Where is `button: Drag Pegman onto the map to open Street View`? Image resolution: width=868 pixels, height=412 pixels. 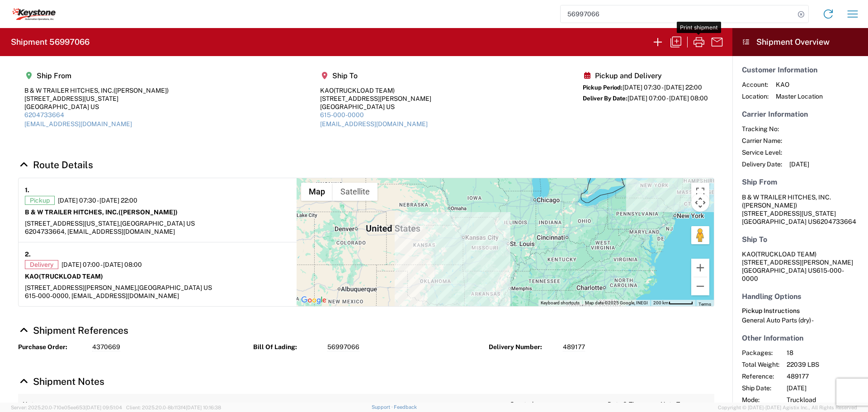 button: Drag Pegman onto the map to open Street View is located at coordinates (700, 234).